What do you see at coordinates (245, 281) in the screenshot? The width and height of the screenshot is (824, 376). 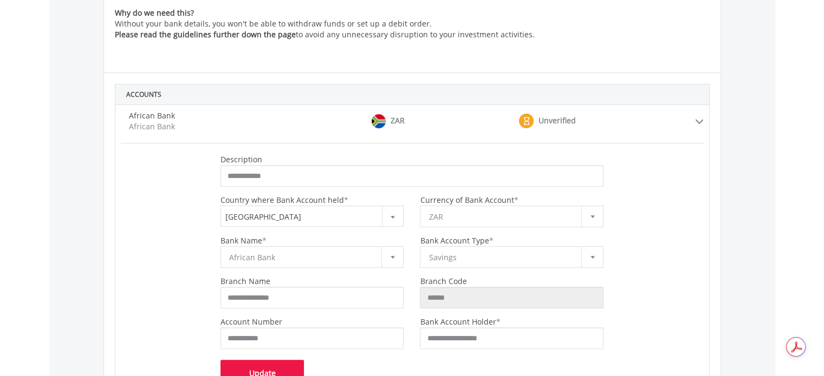 I see `label: Branch Name` at bounding box center [245, 281].